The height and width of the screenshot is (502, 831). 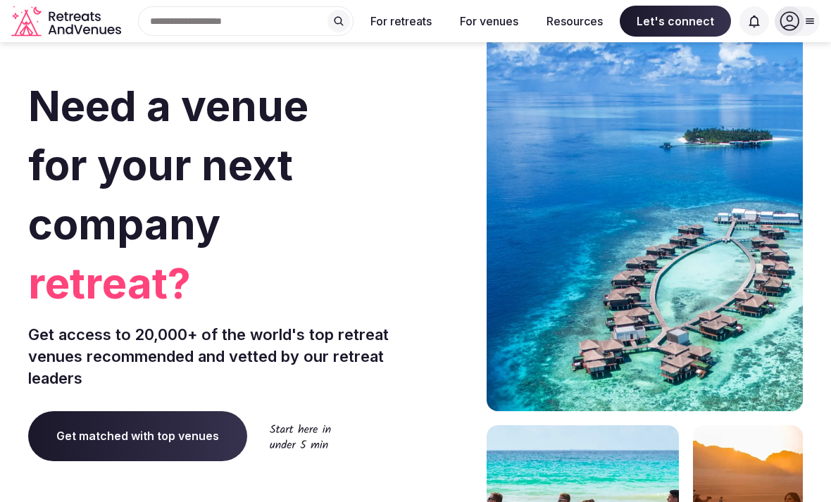 I want to click on button: Resources, so click(x=575, y=21).